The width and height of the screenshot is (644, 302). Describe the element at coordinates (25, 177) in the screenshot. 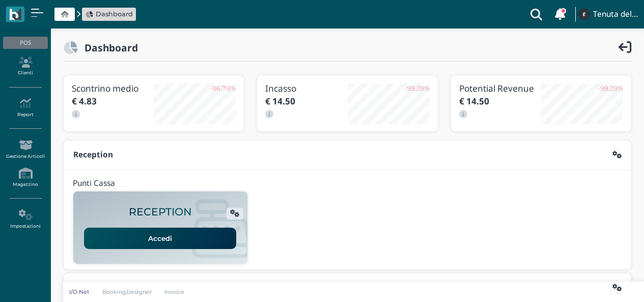

I see `a: Magazzino` at that location.